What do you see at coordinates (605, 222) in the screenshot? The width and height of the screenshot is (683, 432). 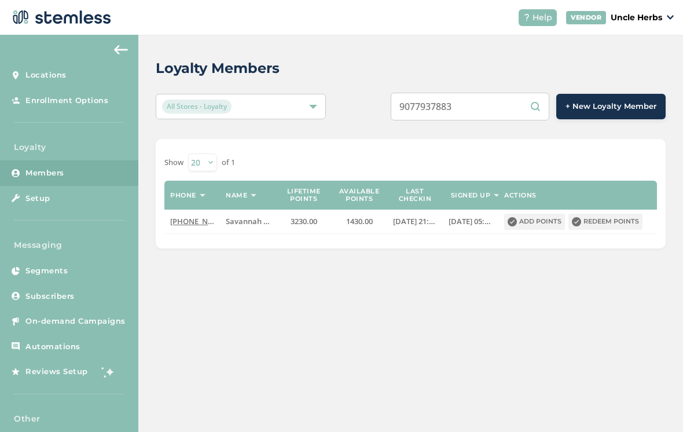 I see `button: Redeem points` at bounding box center [605, 222].